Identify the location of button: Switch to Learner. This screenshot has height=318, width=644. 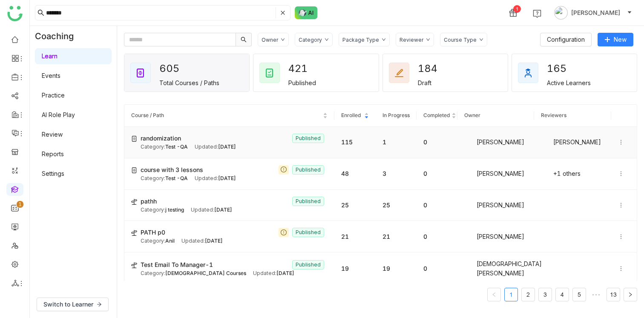
(72, 304).